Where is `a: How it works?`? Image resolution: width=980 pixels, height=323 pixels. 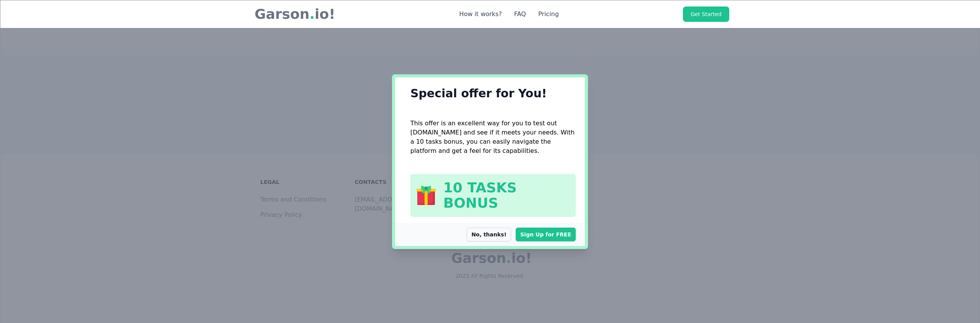
a: How it works? is located at coordinates (481, 14).